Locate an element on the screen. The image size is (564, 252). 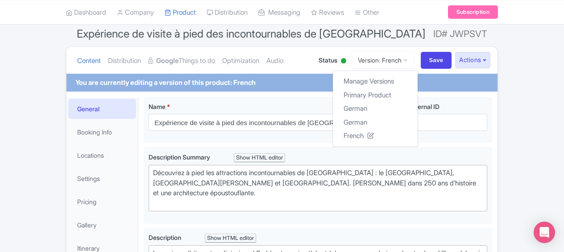
a: General is located at coordinates (102, 109).